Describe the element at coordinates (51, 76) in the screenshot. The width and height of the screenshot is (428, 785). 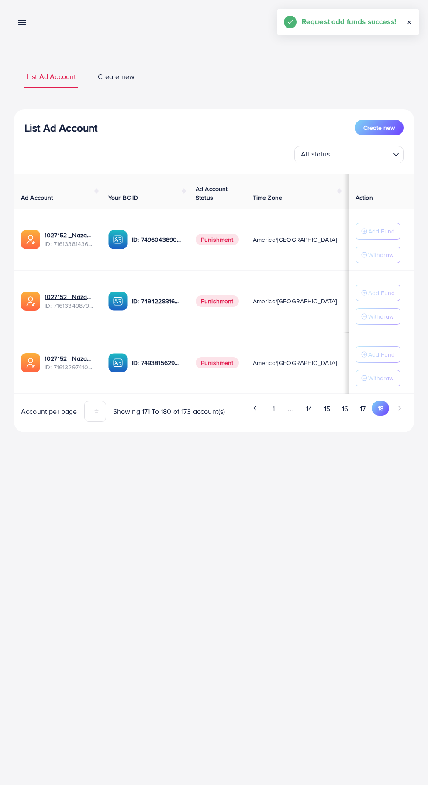
I see `span: List Ad Account` at that location.